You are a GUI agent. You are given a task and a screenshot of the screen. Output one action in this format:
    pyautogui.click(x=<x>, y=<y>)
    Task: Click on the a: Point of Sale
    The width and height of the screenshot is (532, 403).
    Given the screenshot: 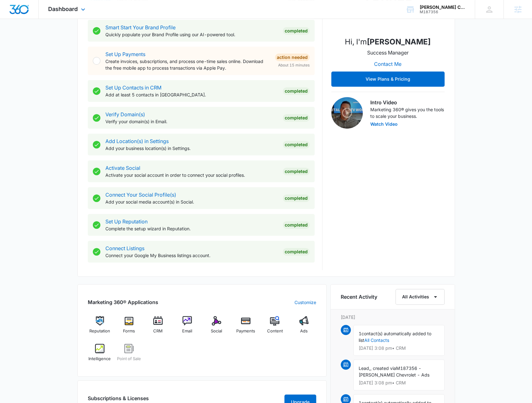 What is the action you would take?
    pyautogui.click(x=129, y=355)
    